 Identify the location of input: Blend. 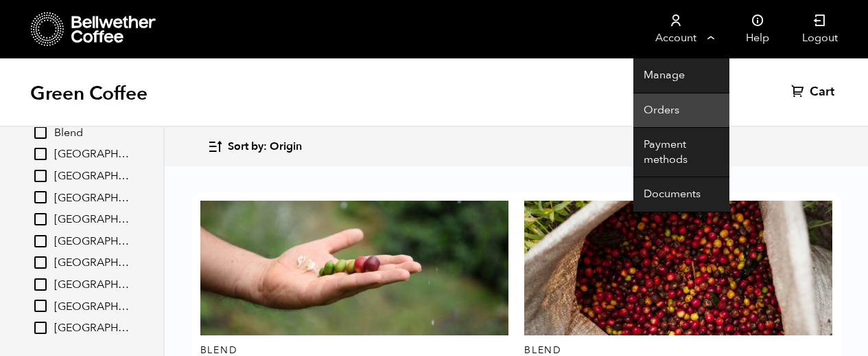
(40, 133).